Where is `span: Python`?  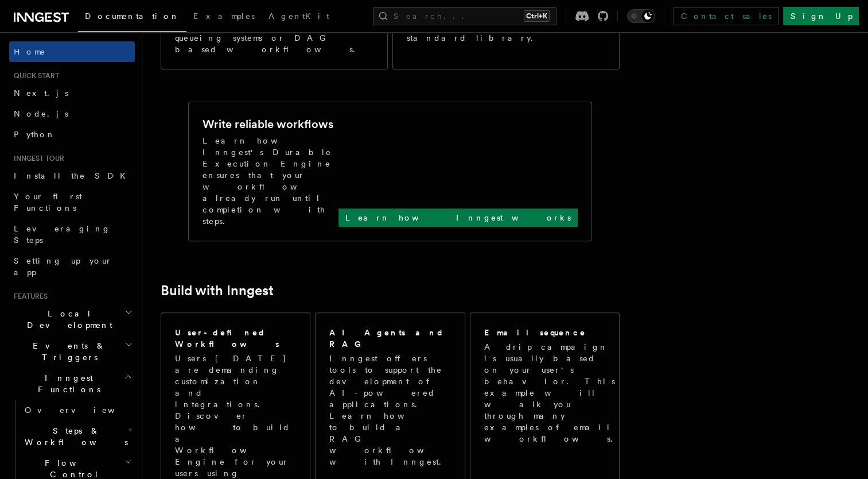 span: Python is located at coordinates (34, 134).